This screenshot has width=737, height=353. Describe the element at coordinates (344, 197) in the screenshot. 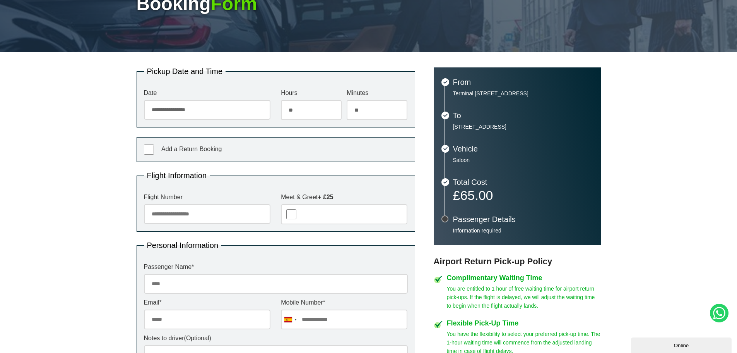

I see `label: Meet & Greet` at that location.